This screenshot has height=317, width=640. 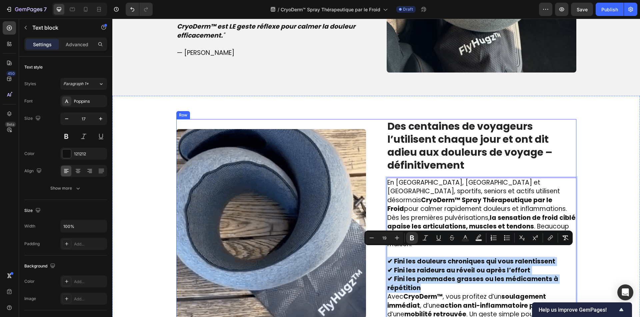 What do you see at coordinates (90, 154) in the screenshot?
I see `div: 121212` at bounding box center [90, 154].